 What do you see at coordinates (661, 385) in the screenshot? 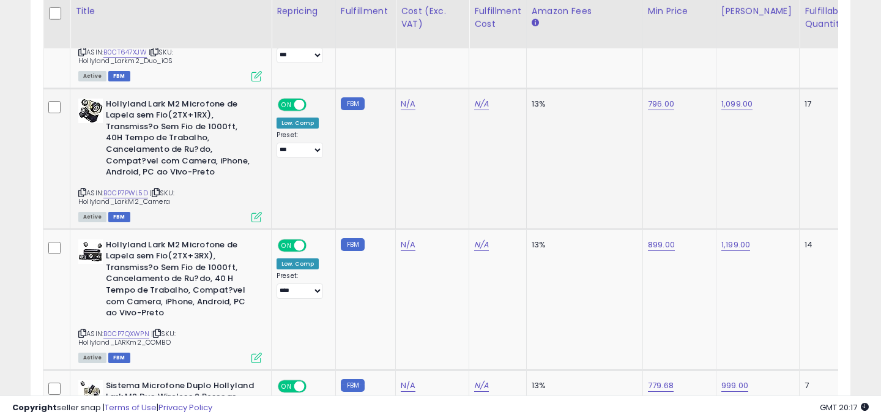
I see `a: 779.68` at bounding box center [661, 385].